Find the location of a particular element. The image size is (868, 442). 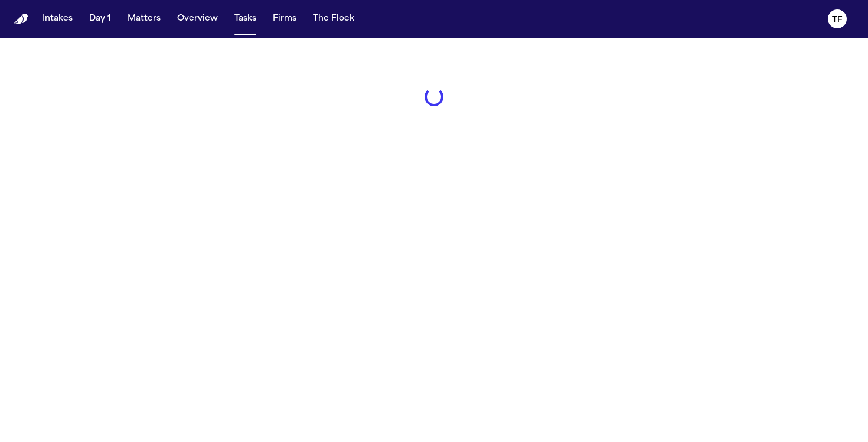

button: Firms is located at coordinates (285, 19).